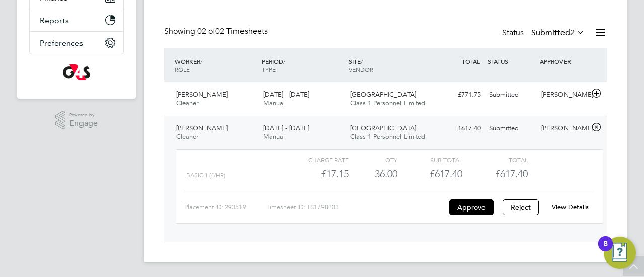 The height and width of the screenshot is (277, 644). What do you see at coordinates (511, 61) in the screenshot?
I see `div: STATUS` at bounding box center [511, 61].